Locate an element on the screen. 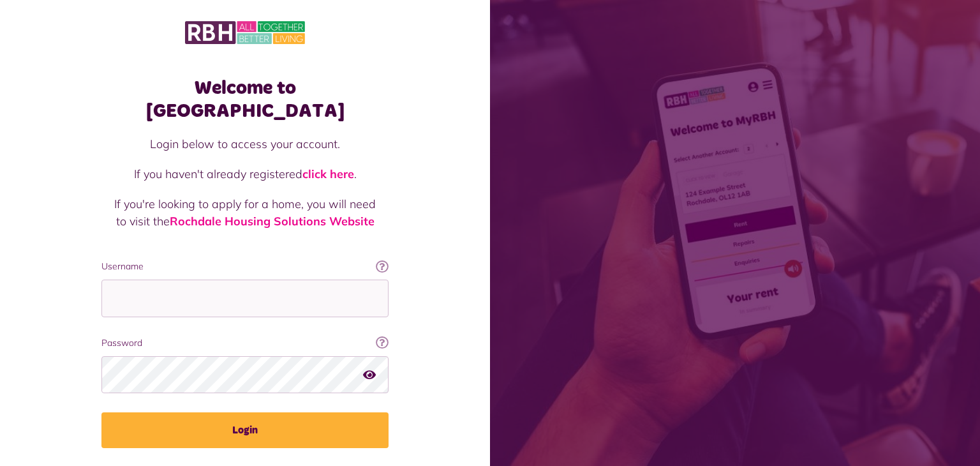 This screenshot has height=466, width=980. p: Login below to access your account. is located at coordinates (245, 143).